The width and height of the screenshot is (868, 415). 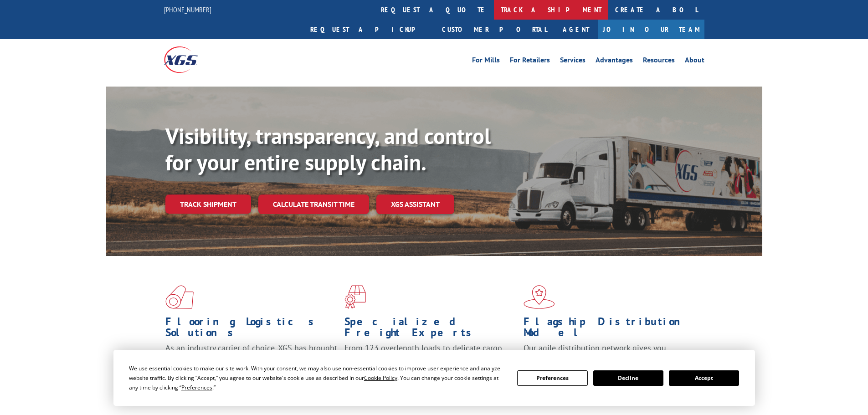 I want to click on a: About, so click(x=694, y=62).